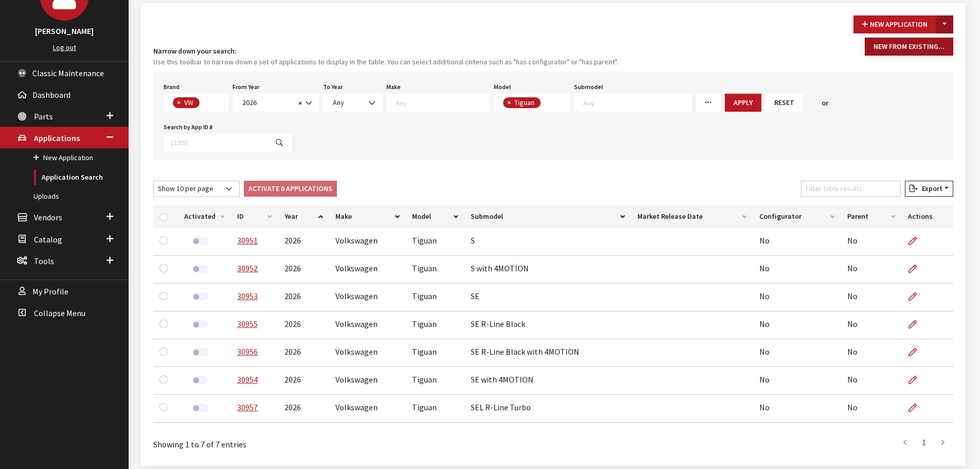  What do you see at coordinates (48, 218) in the screenshot?
I see `span: Vendors` at bounding box center [48, 218].